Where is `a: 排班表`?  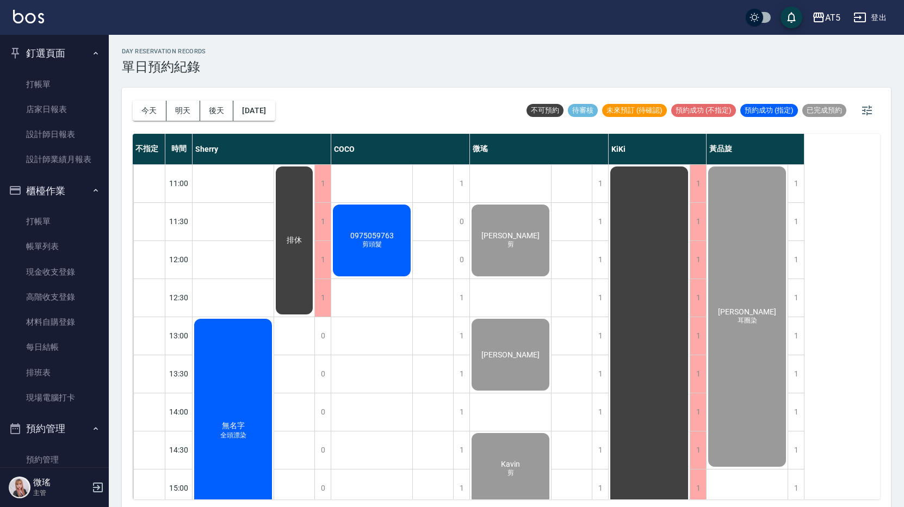
a: 排班表 is located at coordinates (54, 373).